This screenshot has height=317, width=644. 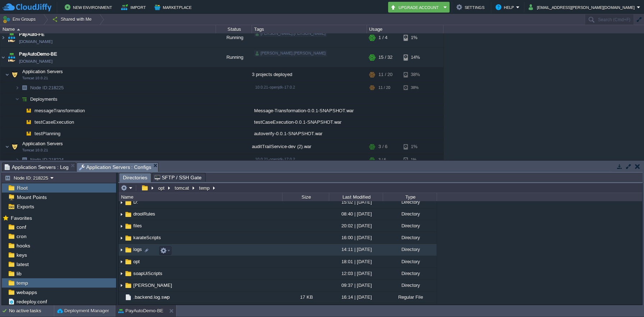 I want to click on div: 15 / 32, so click(x=385, y=57).